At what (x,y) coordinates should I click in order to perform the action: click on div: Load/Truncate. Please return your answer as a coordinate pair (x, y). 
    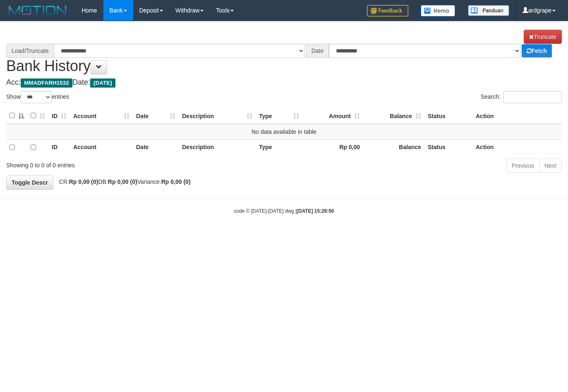
    Looking at the image, I should click on (30, 51).